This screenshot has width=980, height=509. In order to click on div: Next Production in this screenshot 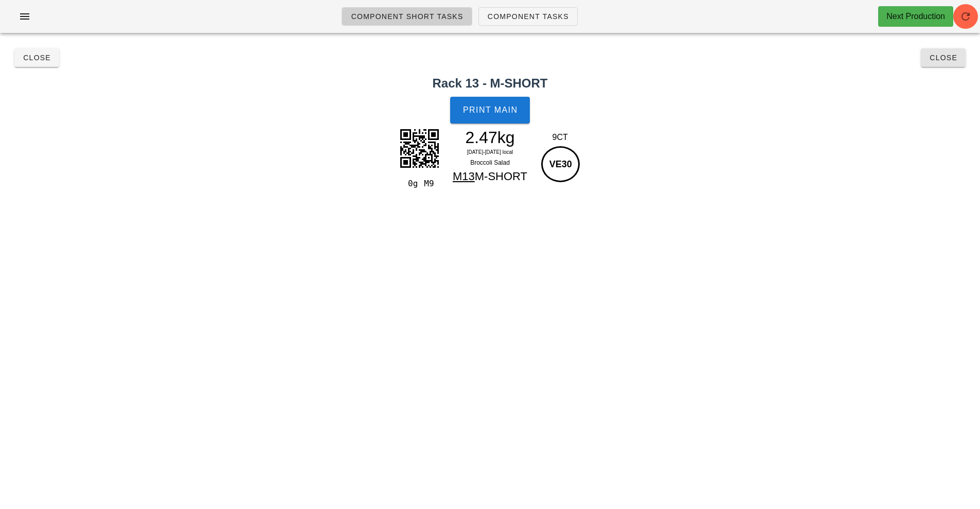, I will do `click(916, 17)`.